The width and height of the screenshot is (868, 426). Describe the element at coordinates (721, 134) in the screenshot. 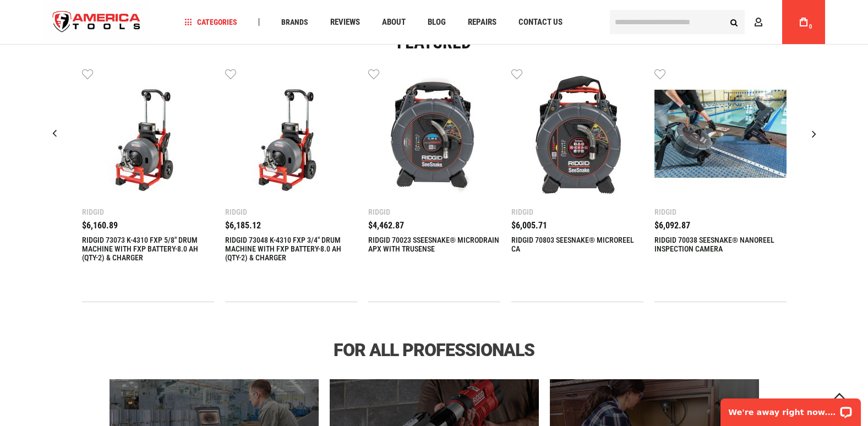

I see `img: RIDGID 70038 SEESNAKE® NANOREEL INSPECTION CAMERA` at that location.